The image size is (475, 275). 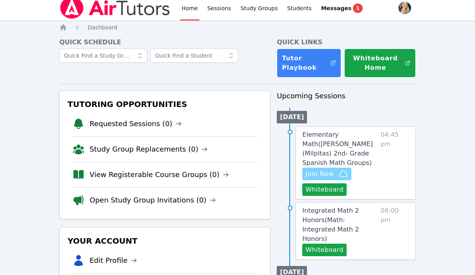 What do you see at coordinates (102, 27) in the screenshot?
I see `a: Dashboard` at bounding box center [102, 27].